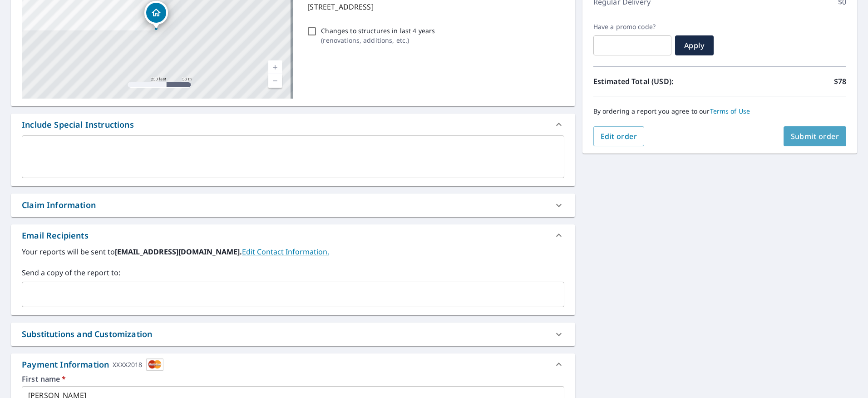 This screenshot has height=398, width=868. What do you see at coordinates (730, 111) in the screenshot?
I see `a: Terms of Use` at bounding box center [730, 111].